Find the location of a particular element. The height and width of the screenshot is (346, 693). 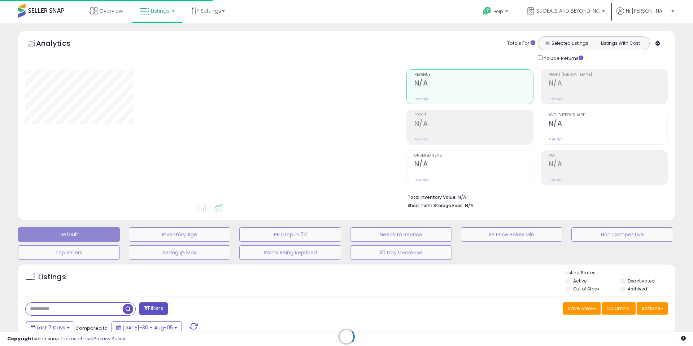

a: Help is located at coordinates (496, 12).